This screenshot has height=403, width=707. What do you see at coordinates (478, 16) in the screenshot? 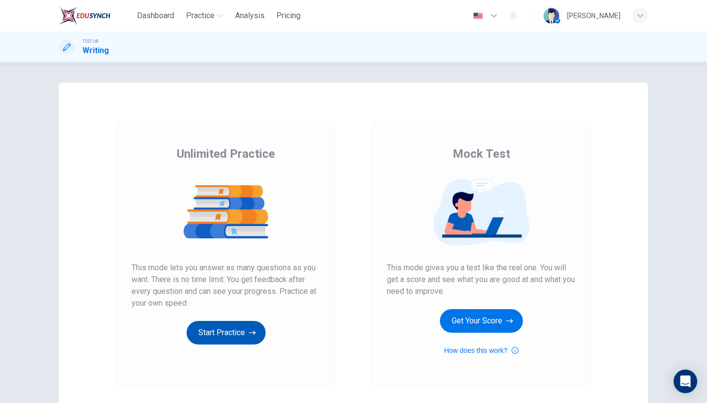
I see `img: en` at bounding box center [478, 16].